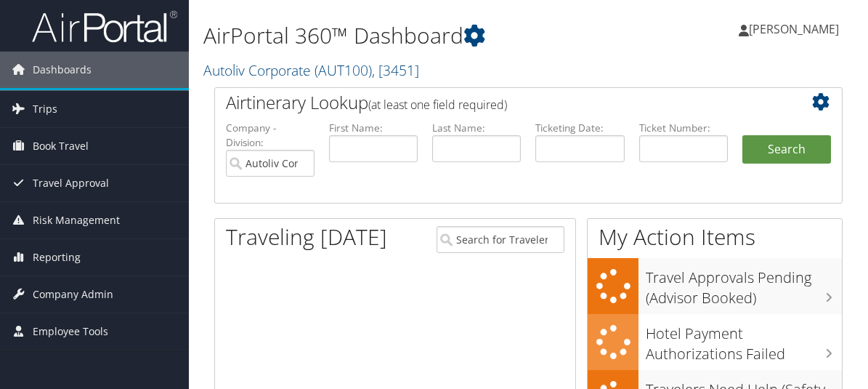  Describe the element at coordinates (715, 285) in the screenshot. I see `a: Travel Approvals Pending (Advisor Booked)` at that location.